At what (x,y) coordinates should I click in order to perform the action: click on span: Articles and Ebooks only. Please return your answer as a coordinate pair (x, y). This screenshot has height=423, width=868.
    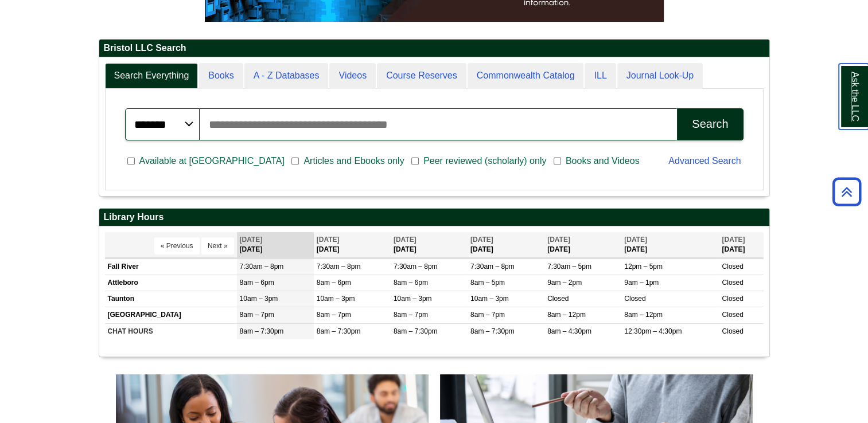
    Looking at the image, I should click on (353, 161).